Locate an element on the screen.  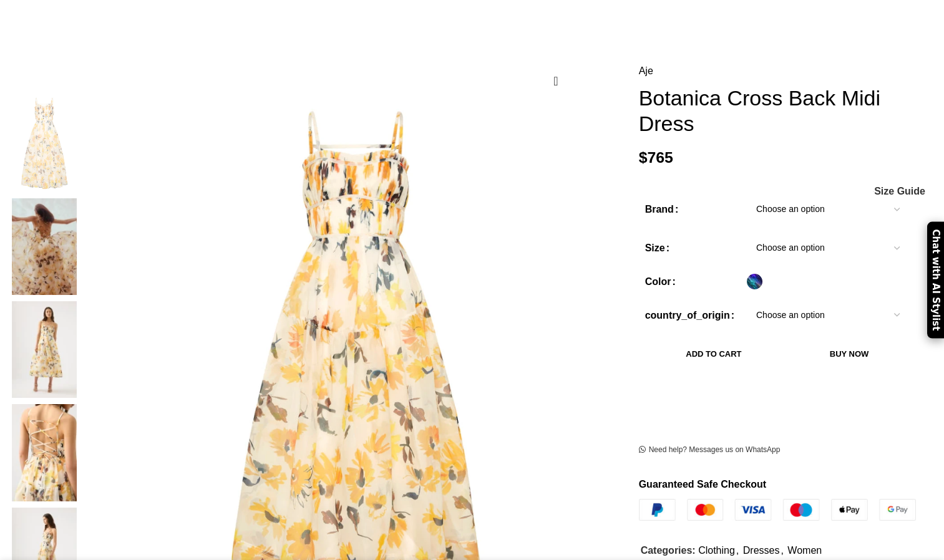
img: guaranteed-safe-checkout-bordered.j is located at coordinates (778, 509).